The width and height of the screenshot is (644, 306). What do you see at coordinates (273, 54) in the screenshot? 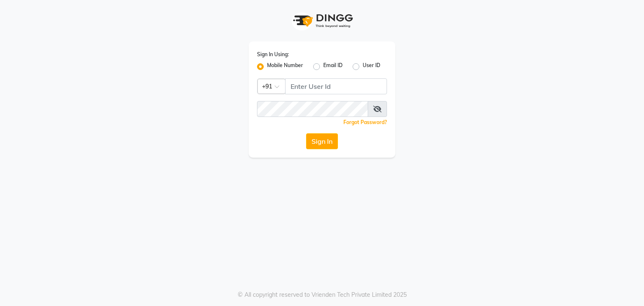
I see `label: Sign In Using:` at bounding box center [273, 54].